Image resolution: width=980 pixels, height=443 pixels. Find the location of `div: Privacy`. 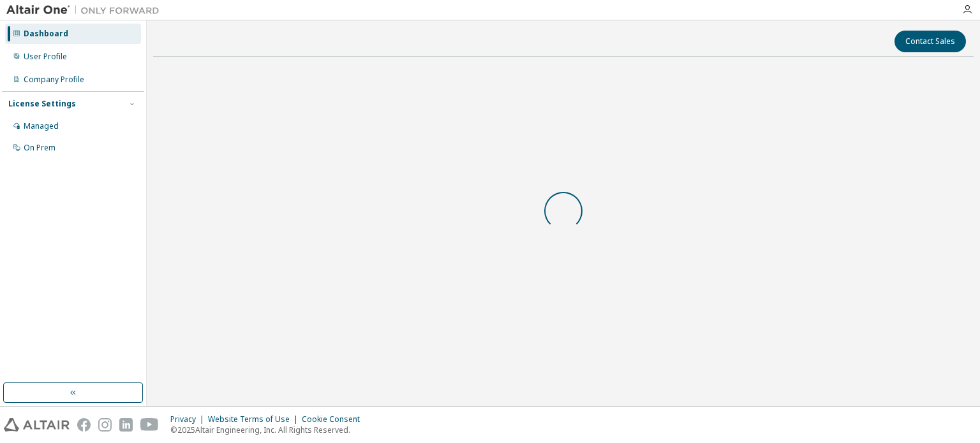

div: Privacy is located at coordinates (189, 420).